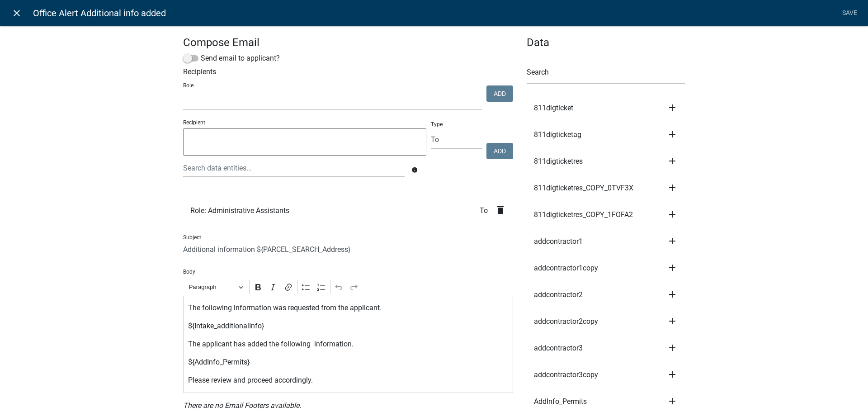  Describe the element at coordinates (559, 161) in the screenshot. I see `span: 811digticketres` at that location.